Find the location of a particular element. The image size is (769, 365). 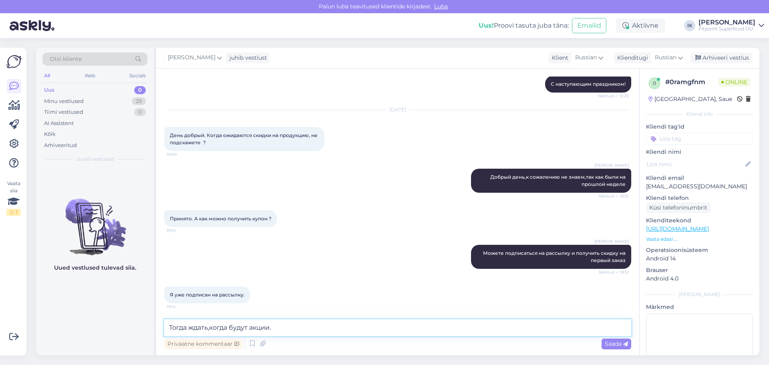

span: Otsi kliente is located at coordinates (66, 59).